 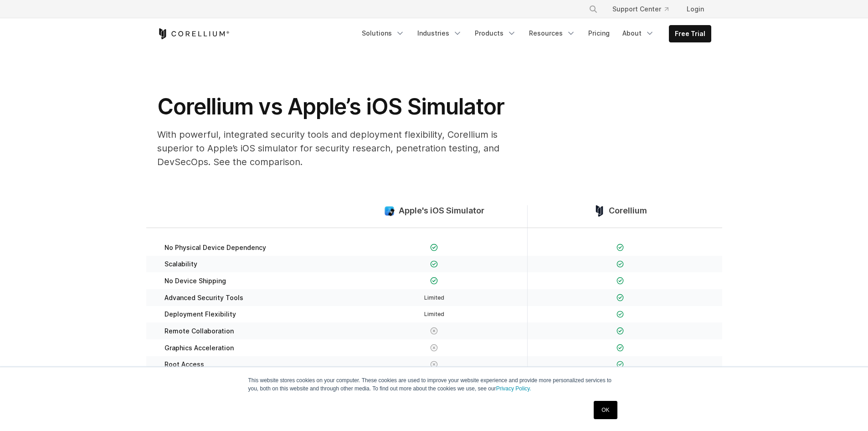 What do you see at coordinates (340, 107) in the screenshot?
I see `h1: Corellium vs Apple’s iOS Simulator` at bounding box center [340, 107].